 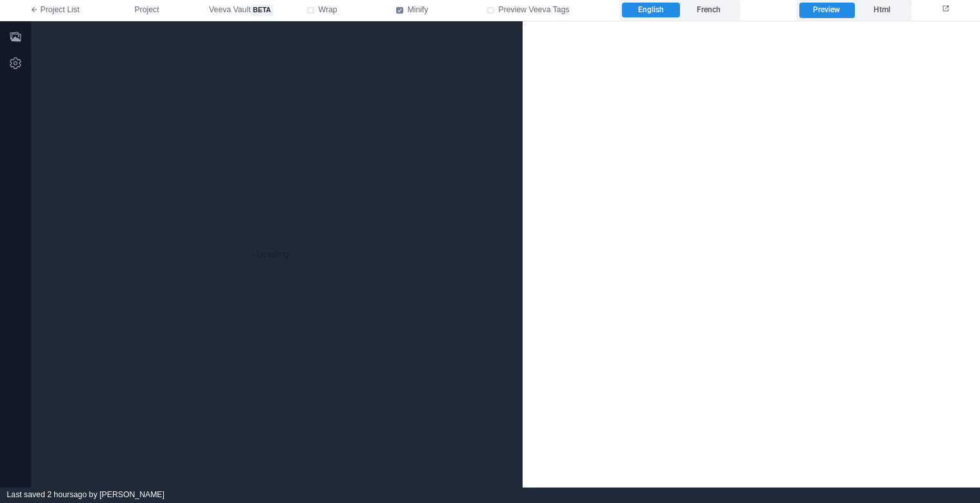 I want to click on label: English, so click(x=650, y=10).